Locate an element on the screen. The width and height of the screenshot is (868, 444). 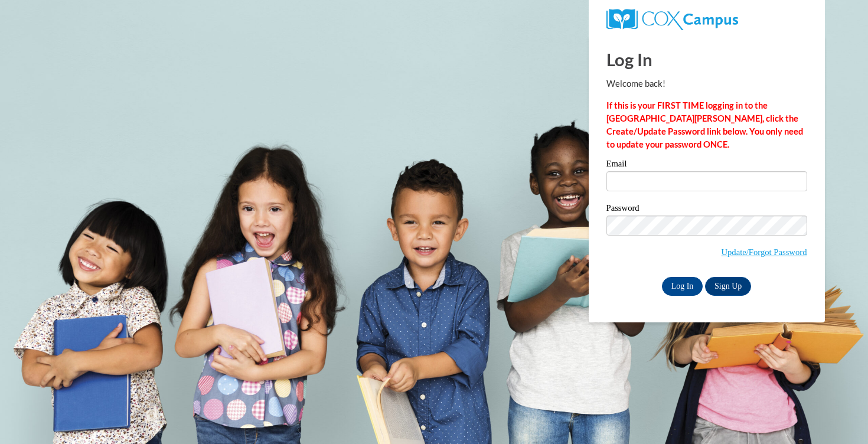
a: Update/Forgot Password is located at coordinates (763, 252).